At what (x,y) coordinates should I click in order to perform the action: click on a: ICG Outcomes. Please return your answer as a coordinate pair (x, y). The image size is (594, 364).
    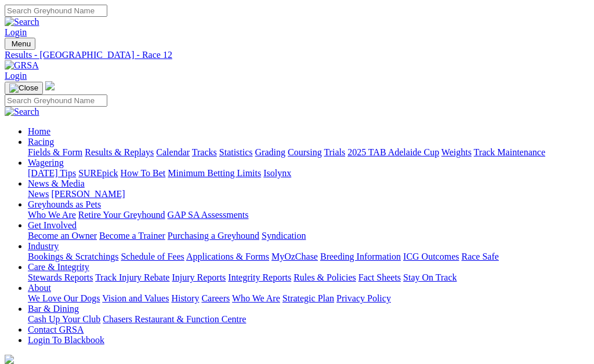
    Looking at the image, I should click on (431, 256).